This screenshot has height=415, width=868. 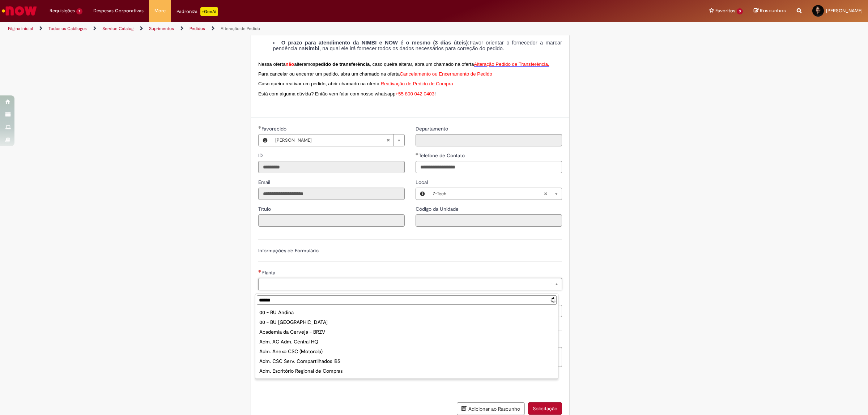 What do you see at coordinates (407, 332) in the screenshot?
I see `div: Academia da Cerveja - BRZV` at bounding box center [407, 332].